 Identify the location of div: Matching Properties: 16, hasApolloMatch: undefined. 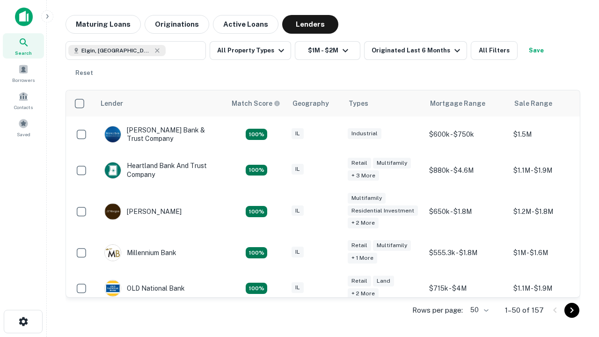
(257, 253).